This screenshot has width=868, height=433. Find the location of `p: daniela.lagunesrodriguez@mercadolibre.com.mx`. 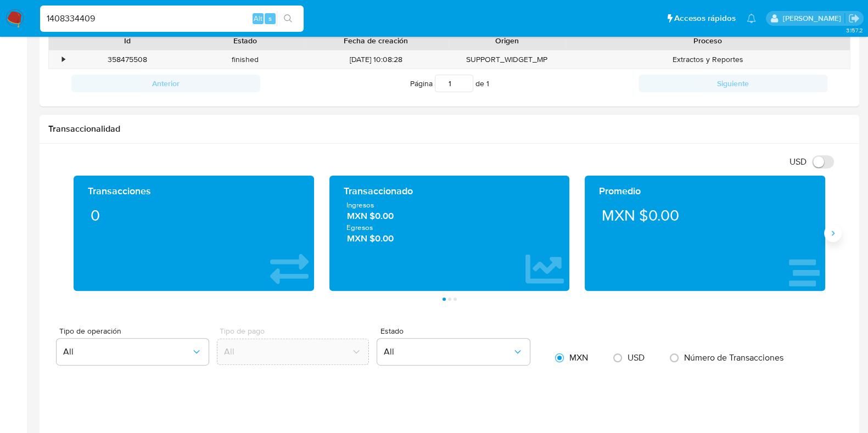

p: daniela.lagunesrodriguez@mercadolibre.com.mx is located at coordinates (813, 18).